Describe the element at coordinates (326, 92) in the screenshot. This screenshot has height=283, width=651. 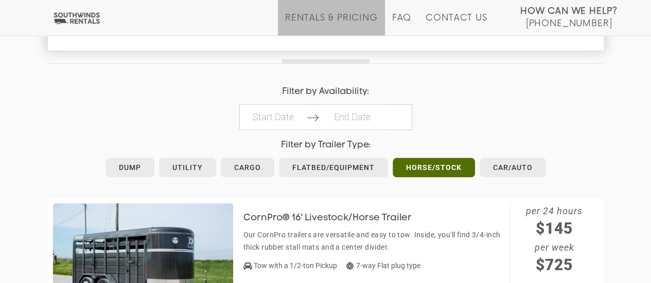
I see `h4: Filter by Availability:` at that location.